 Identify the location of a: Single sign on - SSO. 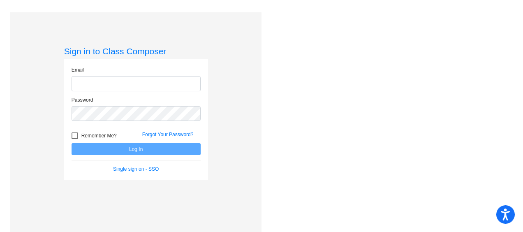
(136, 169).